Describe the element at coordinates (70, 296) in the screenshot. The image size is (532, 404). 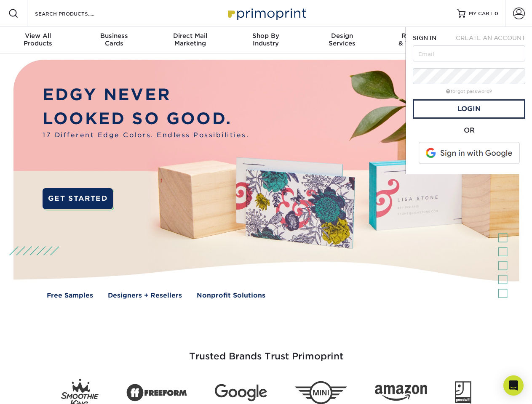
I see `a: Free Samples` at that location.